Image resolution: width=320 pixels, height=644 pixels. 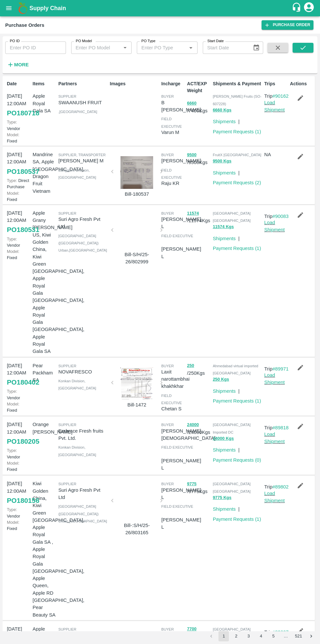 I want to click on button: 9500 Kgs, so click(x=222, y=161).